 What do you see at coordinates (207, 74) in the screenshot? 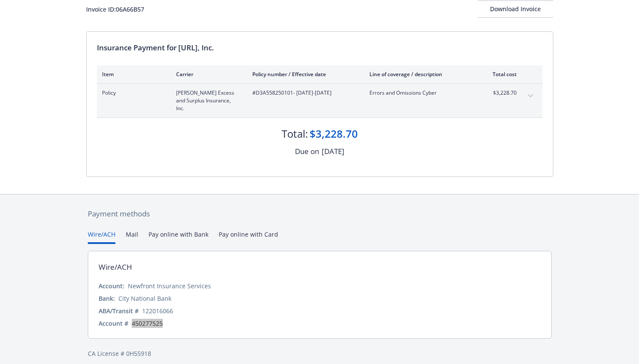
I see `div: Carrier` at bounding box center [207, 74].